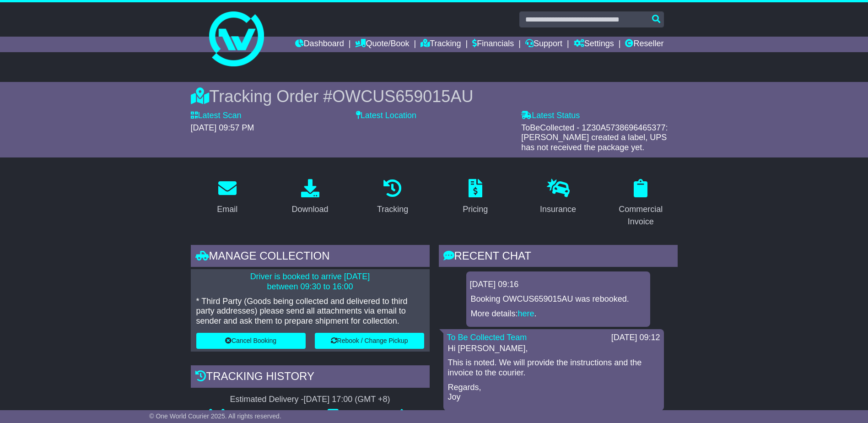 This screenshot has width=868, height=423. Describe the element at coordinates (310, 197) in the screenshot. I see `a: Download` at that location.